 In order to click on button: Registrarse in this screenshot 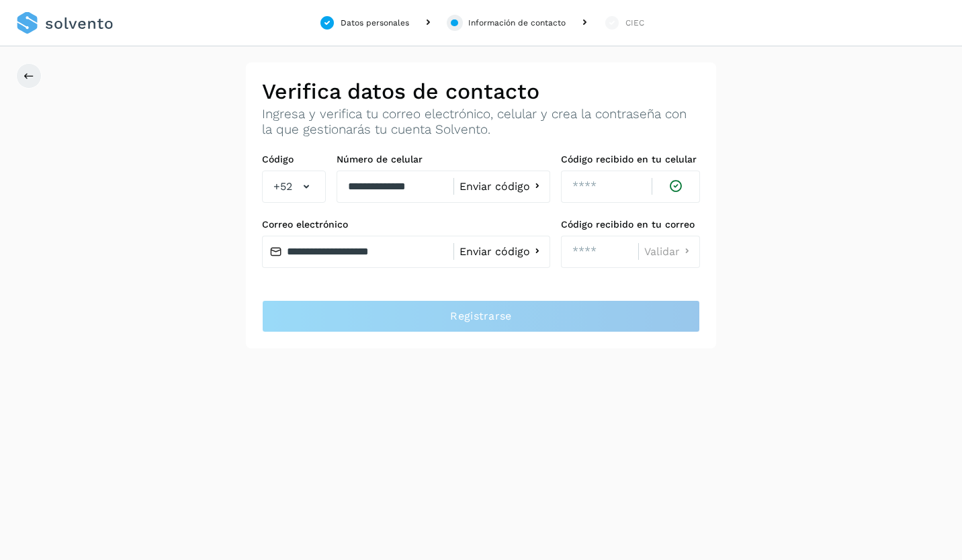, I will do `click(481, 316)`.